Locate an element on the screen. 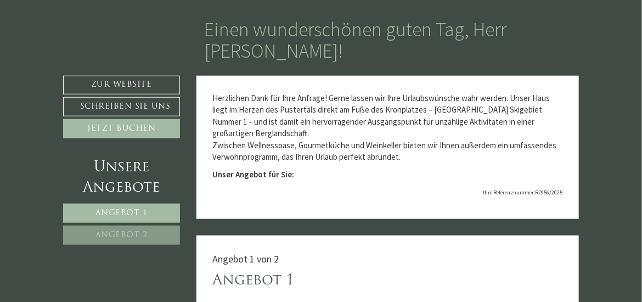 The width and height of the screenshot is (642, 302). span: Angebot 1 von 2 is located at coordinates (246, 258).